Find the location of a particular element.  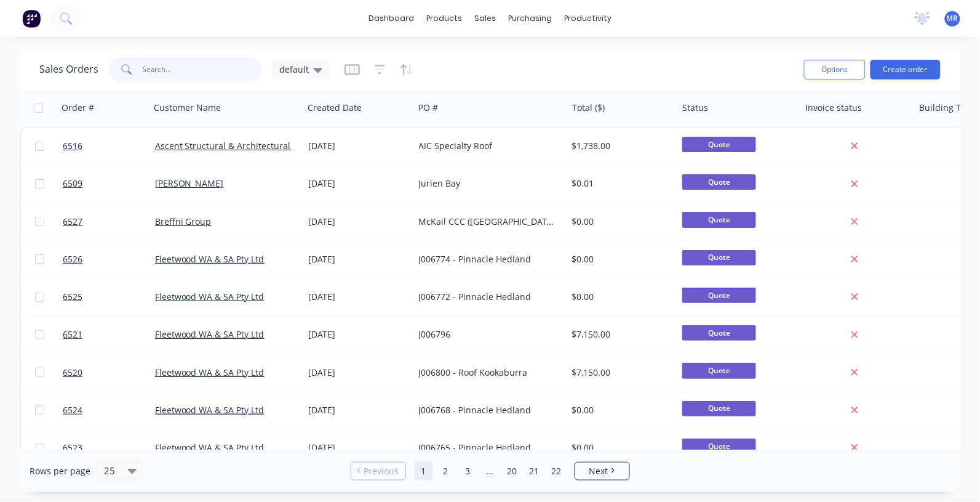

a: 6525 is located at coordinates (109, 297).